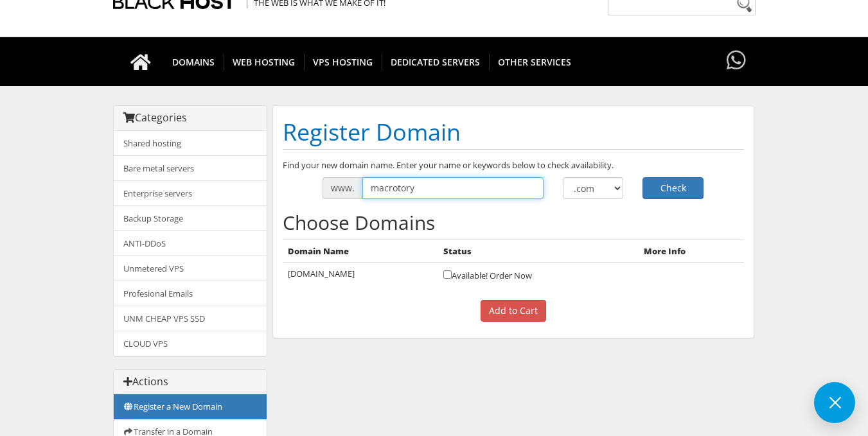 The width and height of the screenshot is (868, 436). What do you see at coordinates (190, 118) in the screenshot?
I see `h3: Categories` at bounding box center [190, 118].